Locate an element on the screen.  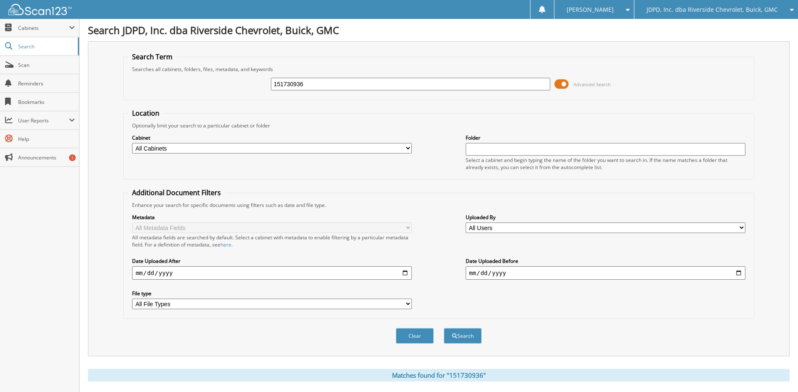
div: Searches all cabinets, folders, files, metadata, and keywords is located at coordinates (439, 69).